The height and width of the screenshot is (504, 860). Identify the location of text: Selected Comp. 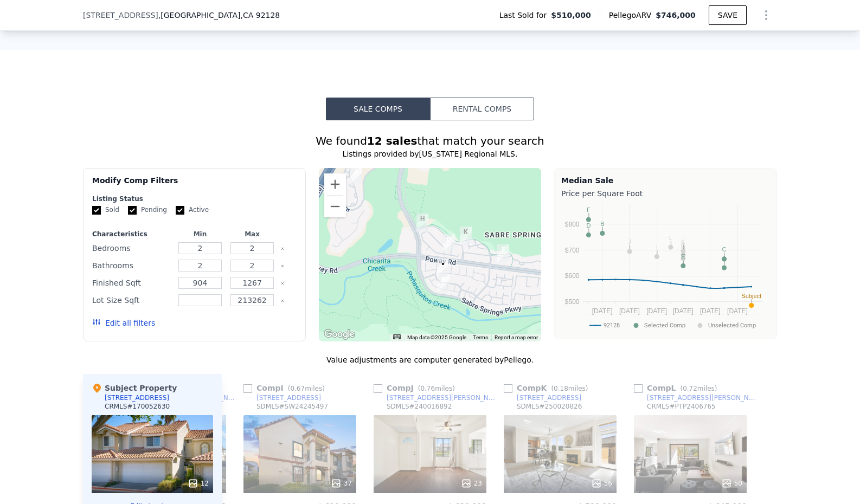
(665, 326).